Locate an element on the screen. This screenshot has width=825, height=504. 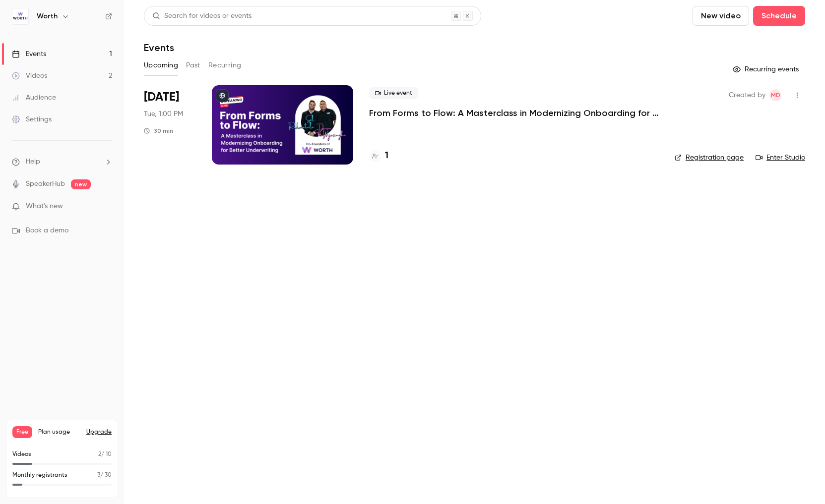
span: Book a demo is located at coordinates (47, 231).